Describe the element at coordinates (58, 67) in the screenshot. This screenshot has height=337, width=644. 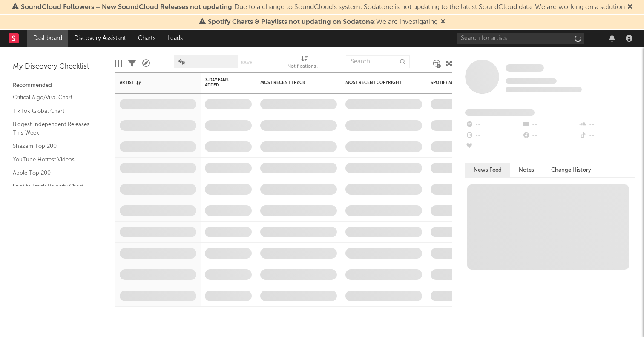
I see `div: My Discovery Checklist` at that location.